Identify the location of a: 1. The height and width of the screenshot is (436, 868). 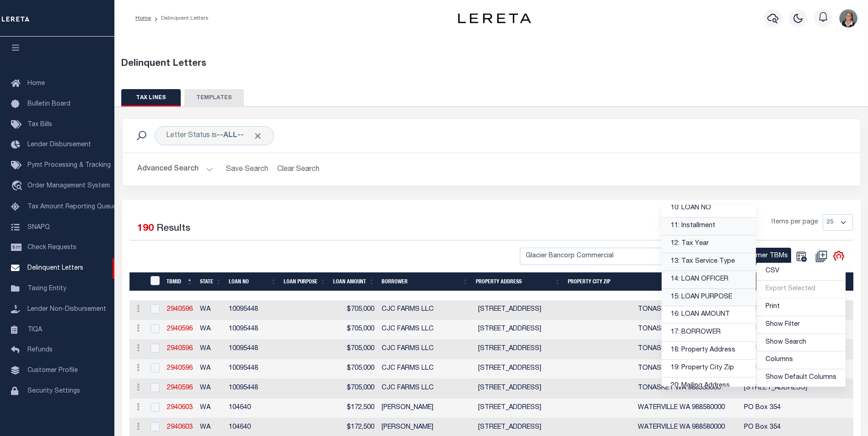
(664, 223).